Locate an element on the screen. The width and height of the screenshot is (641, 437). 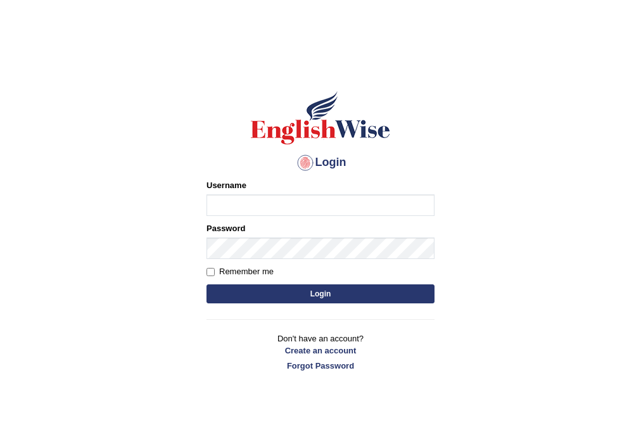
a: Create an account is located at coordinates (321, 350).